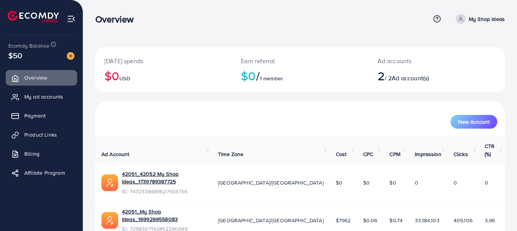  What do you see at coordinates (271, 78) in the screenshot?
I see `span: 1 member` at bounding box center [271, 78].